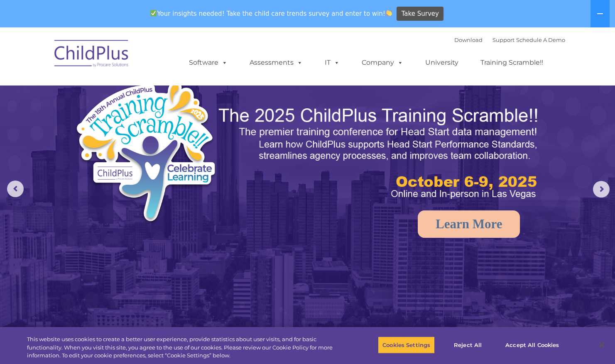 Image resolution: width=615 pixels, height=364 pixels. What do you see at coordinates (468, 40) in the screenshot?
I see `a: Download` at bounding box center [468, 40].